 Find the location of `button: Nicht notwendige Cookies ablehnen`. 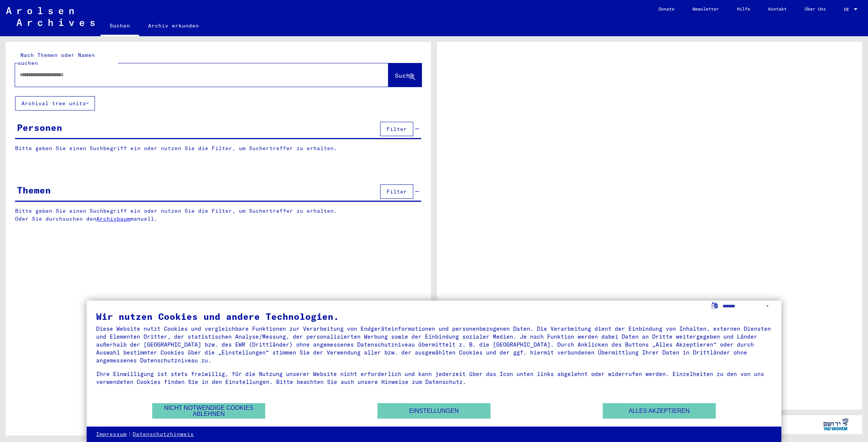

button: Nicht notwendige Cookies ablehnen is located at coordinates (209, 411).